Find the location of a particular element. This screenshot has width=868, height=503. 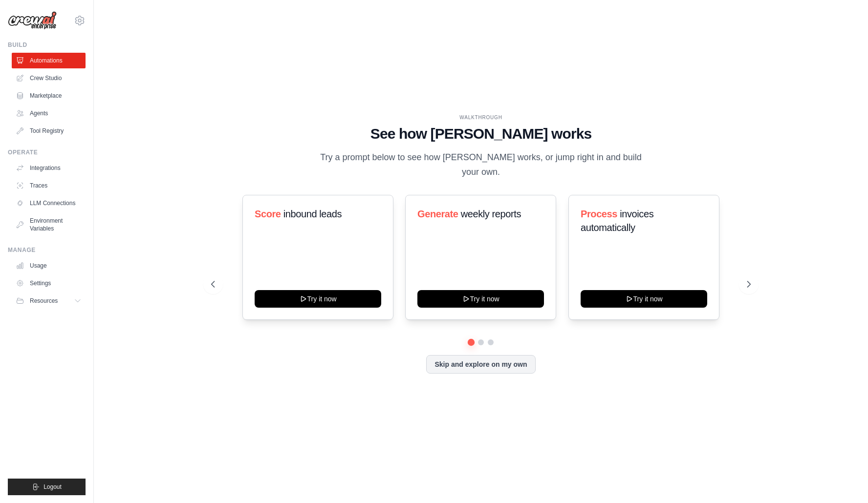

span: Logout is located at coordinates (52, 487).